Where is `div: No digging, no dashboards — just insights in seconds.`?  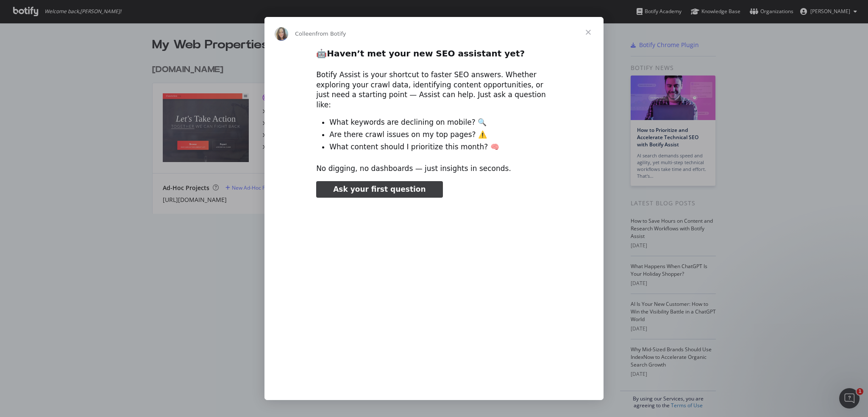 div: No digging, no dashboards — just insights in seconds. is located at coordinates (434, 169).